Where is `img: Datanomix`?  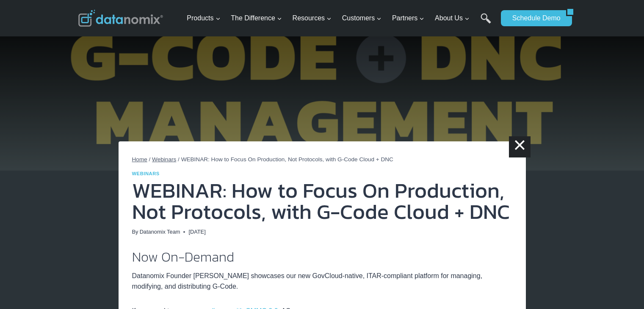
img: Datanomix is located at coordinates (121, 18).